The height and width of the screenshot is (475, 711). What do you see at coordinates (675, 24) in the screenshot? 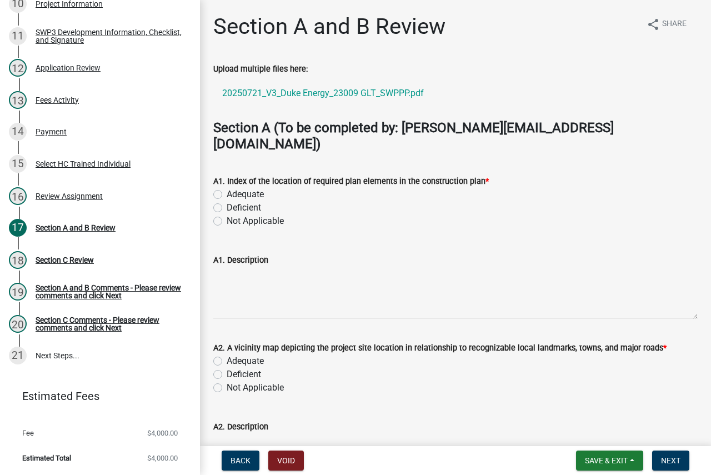
I see `span: Share` at bounding box center [675, 24].